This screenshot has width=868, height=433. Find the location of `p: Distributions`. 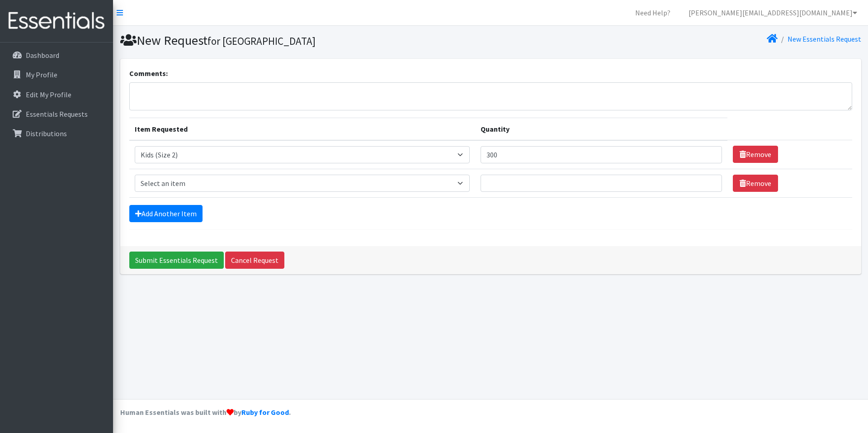

p: Distributions is located at coordinates (46, 133).